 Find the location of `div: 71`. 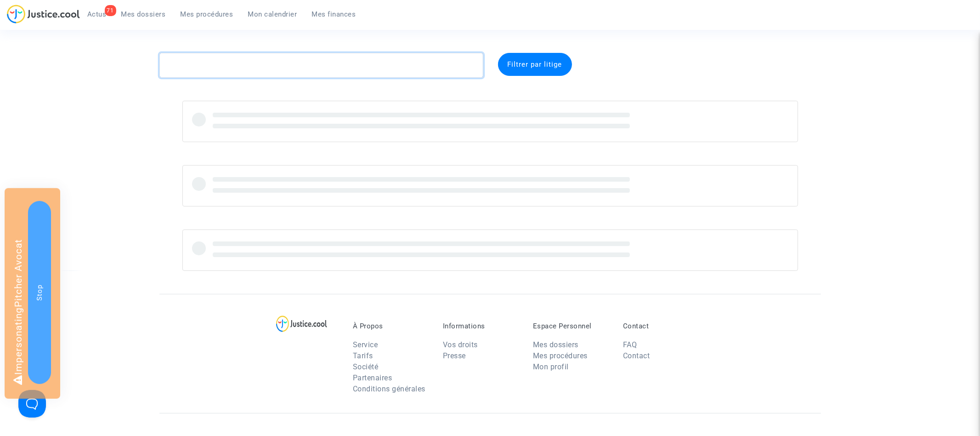

div: 71 is located at coordinates (111, 10).